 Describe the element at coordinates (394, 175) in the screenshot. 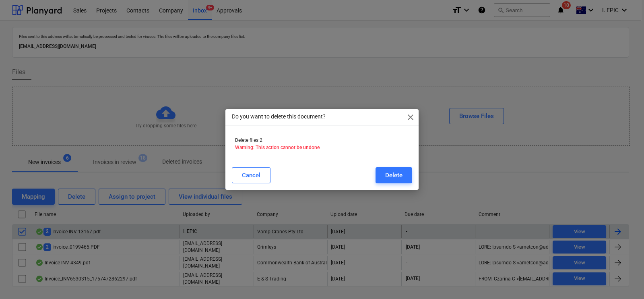

I see `div: Delete` at that location.